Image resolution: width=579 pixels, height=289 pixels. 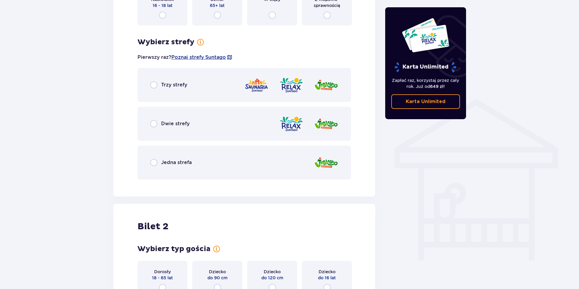 I want to click on a: Karta Unlimited, so click(x=426, y=101).